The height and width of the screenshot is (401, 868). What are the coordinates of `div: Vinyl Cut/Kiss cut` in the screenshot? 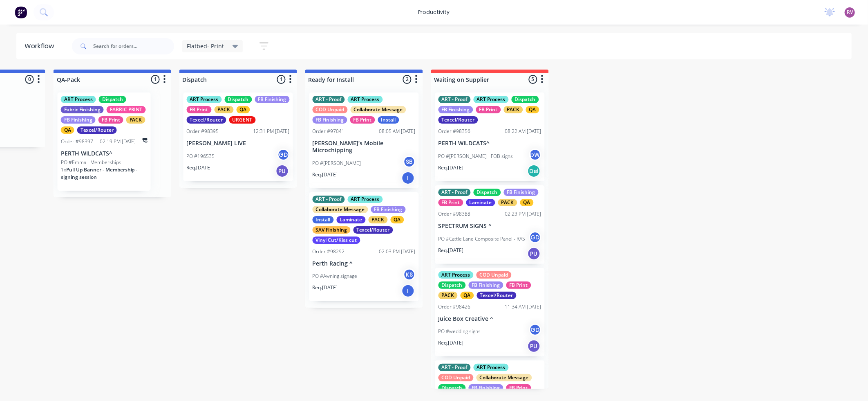 It's located at (336, 240).